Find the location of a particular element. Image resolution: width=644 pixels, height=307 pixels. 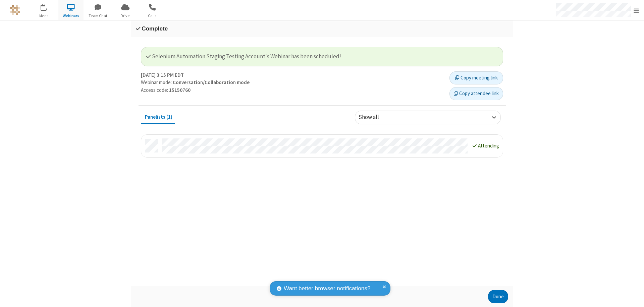

span: Meet is located at coordinates (44, 16).